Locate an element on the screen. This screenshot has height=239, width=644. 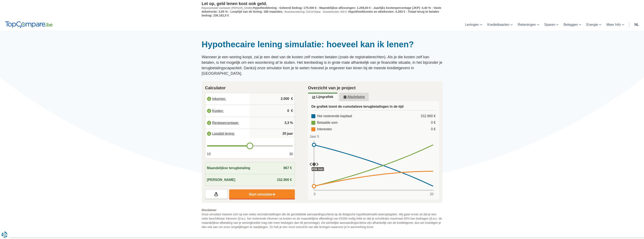
a: Beleggen is located at coordinates (572, 24).